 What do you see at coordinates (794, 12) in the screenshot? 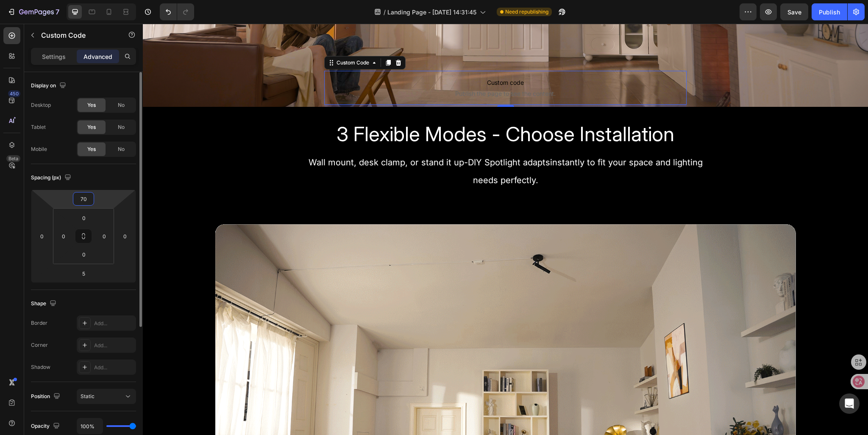
I see `span: Save` at bounding box center [794, 12].